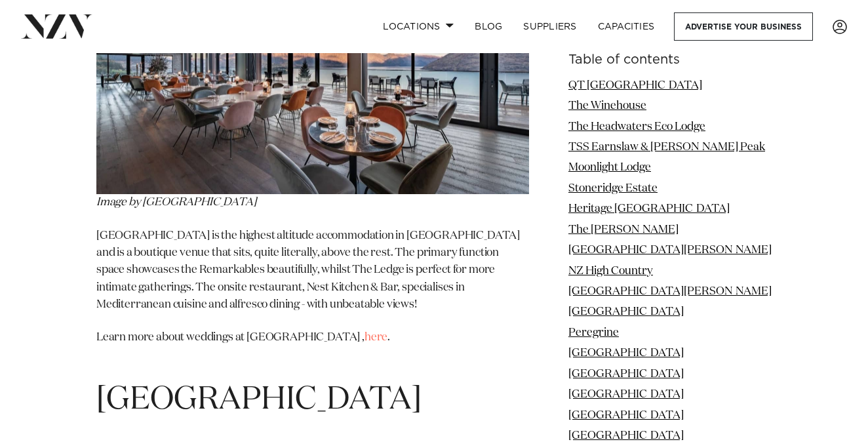 Image resolution: width=868 pixels, height=444 pixels. I want to click on a: The Winehouse, so click(607, 105).